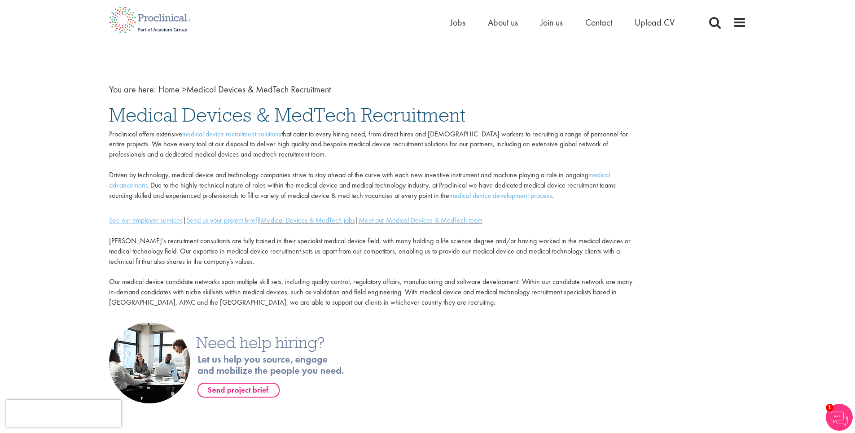 The image size is (855, 433). What do you see at coordinates (599, 22) in the screenshot?
I see `span: Contact` at bounding box center [599, 22].